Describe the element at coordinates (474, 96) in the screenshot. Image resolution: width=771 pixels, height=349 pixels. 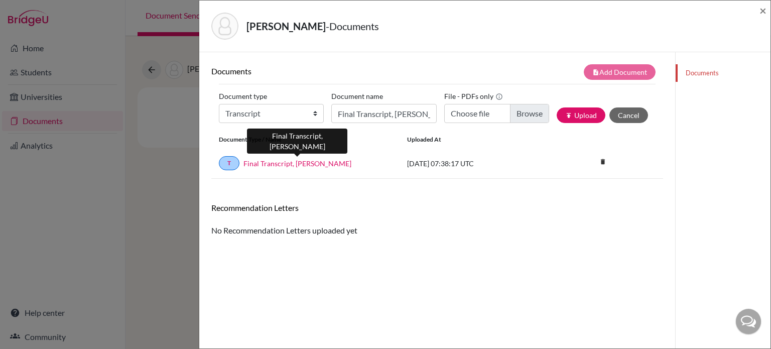
I see `label: File - PDFs only` at that location.